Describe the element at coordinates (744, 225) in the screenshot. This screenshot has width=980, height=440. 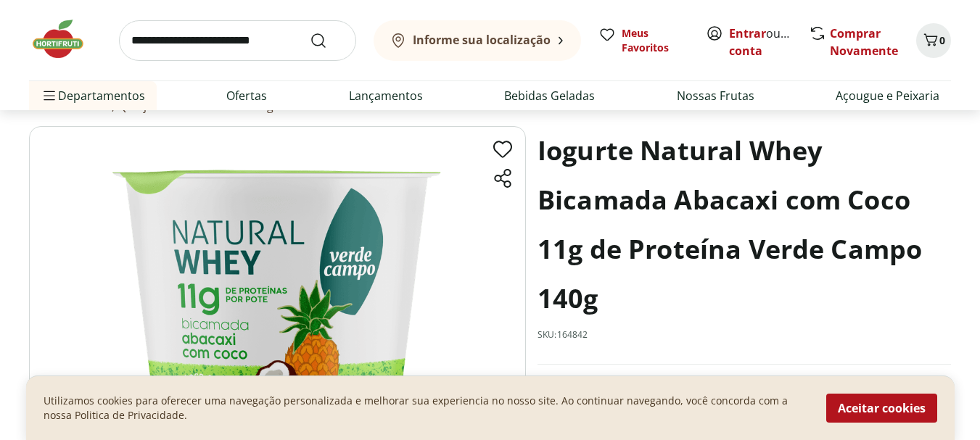
I see `h1: Iogurte Natural Whey Bicamada Abacaxi com Coco 11g de Proteína Verde Campo 140g` at that location.